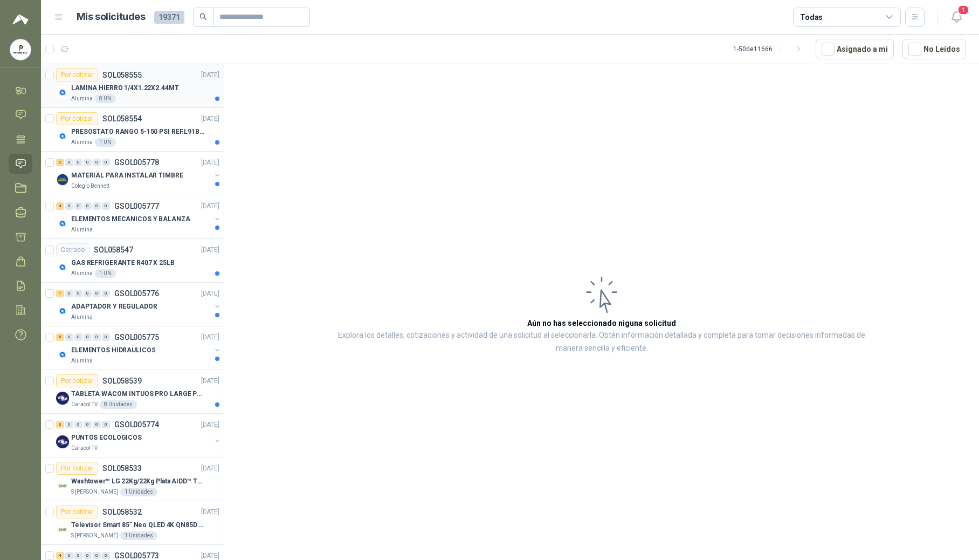  What do you see at coordinates (127, 175) in the screenshot?
I see `p: MATERIAL PARA INSTALAR TIMBRE` at bounding box center [127, 175].